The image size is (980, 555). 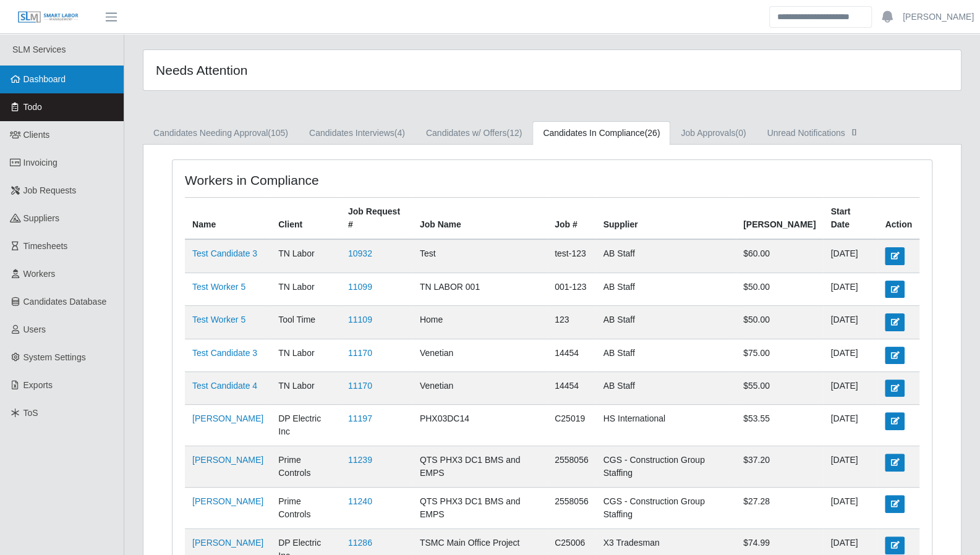 What do you see at coordinates (31, 413) in the screenshot?
I see `span: ToS` at bounding box center [31, 413].